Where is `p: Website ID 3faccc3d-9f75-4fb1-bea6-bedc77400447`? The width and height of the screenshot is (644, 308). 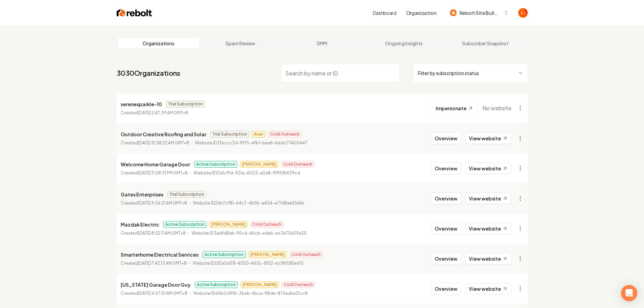 p: Website ID 3faccc3d-9f75-4fb1-bea6-bedc77400447 is located at coordinates (251, 143).